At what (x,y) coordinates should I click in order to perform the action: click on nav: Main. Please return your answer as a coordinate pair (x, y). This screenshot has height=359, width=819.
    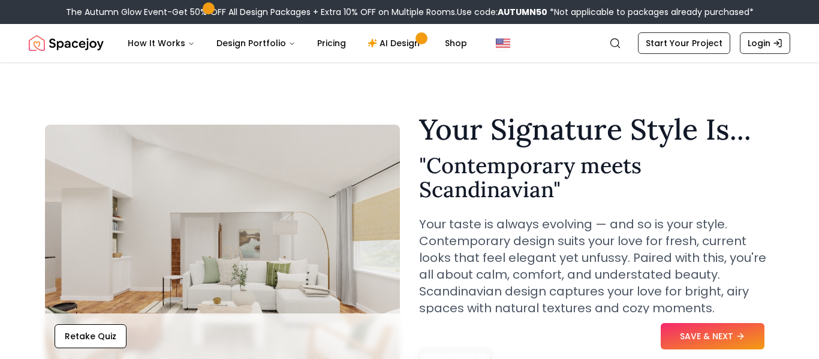
    Looking at the image, I should click on (298, 43).